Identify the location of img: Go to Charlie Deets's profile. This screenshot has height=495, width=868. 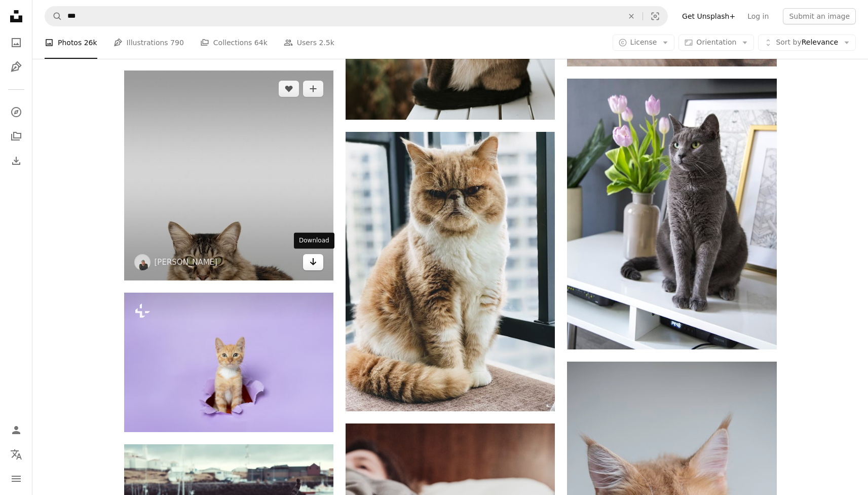
(142, 262).